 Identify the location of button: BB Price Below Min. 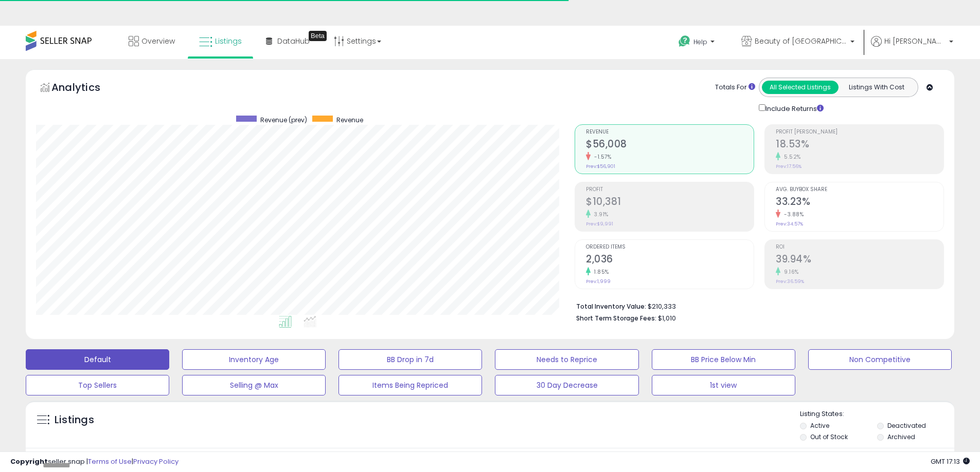
(723, 360).